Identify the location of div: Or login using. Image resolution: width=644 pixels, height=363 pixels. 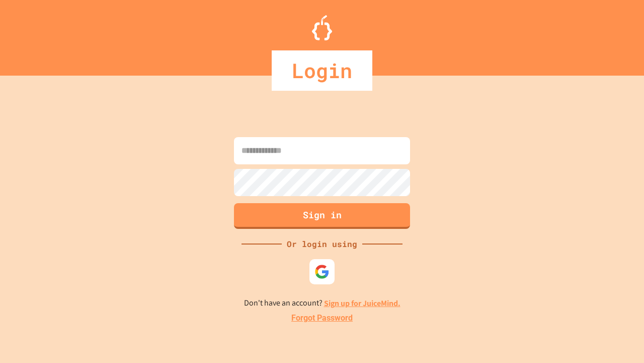
(322, 244).